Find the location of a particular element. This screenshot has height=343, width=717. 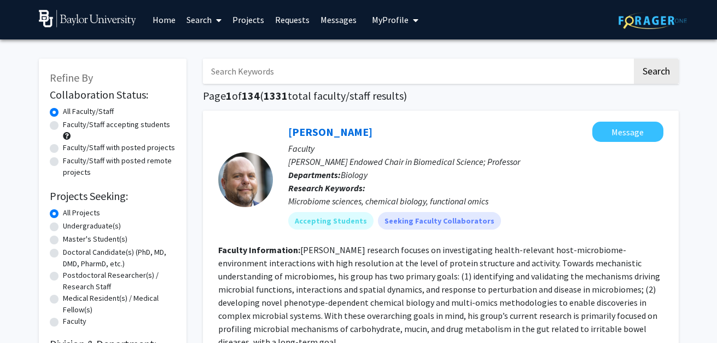

h1: Page of ( total faculty/staff results) is located at coordinates (441, 96).